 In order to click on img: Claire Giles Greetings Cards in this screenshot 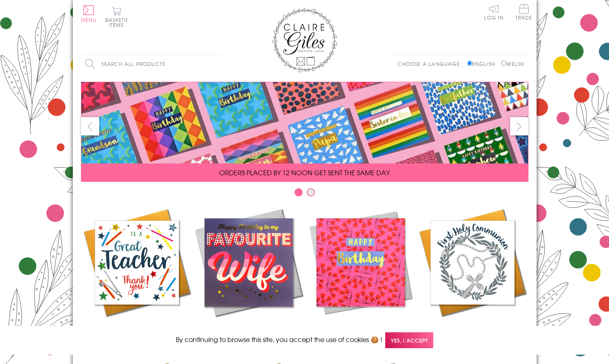, I will do `click(305, 40)`.